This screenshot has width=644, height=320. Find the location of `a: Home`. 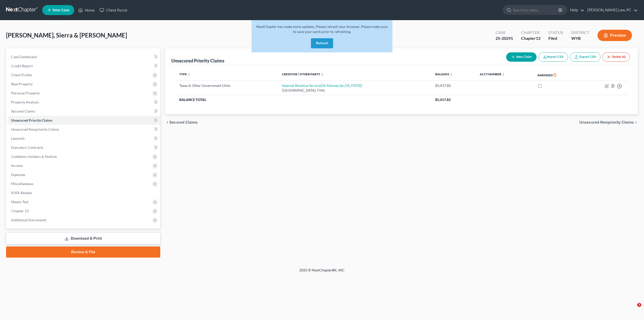

a: Home is located at coordinates (87, 10).